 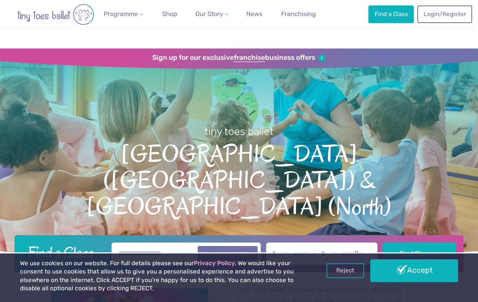 I want to click on label: years, so click(x=301, y=254).